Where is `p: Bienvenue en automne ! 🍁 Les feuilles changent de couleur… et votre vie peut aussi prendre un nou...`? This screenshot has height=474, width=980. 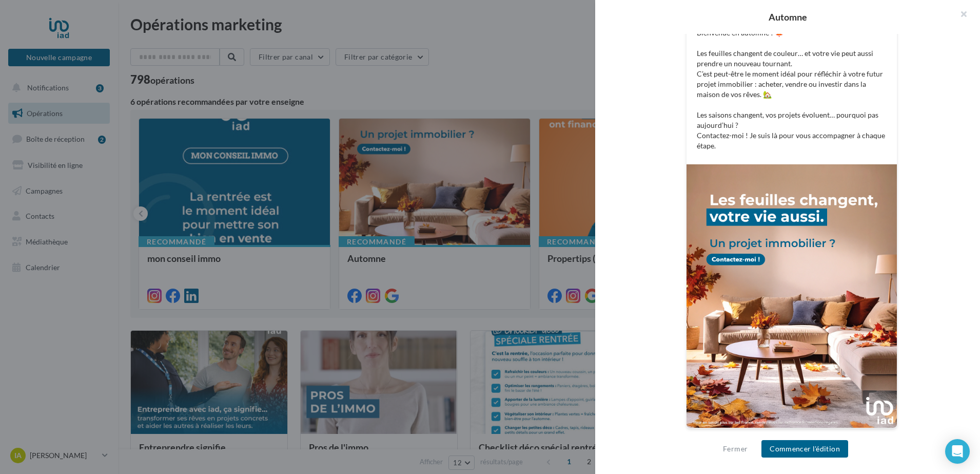 p: Bienvenue en automne ! 🍁 Les feuilles changent de couleur… et votre vie peut aussi prendre un nou... is located at coordinates (791, 90).